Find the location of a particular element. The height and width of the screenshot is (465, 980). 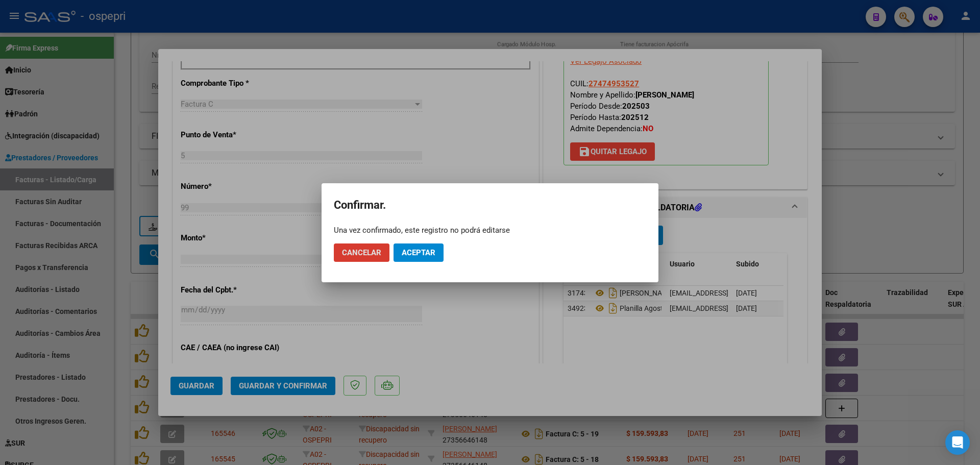

div: Open Intercom Messenger is located at coordinates (957, 442).